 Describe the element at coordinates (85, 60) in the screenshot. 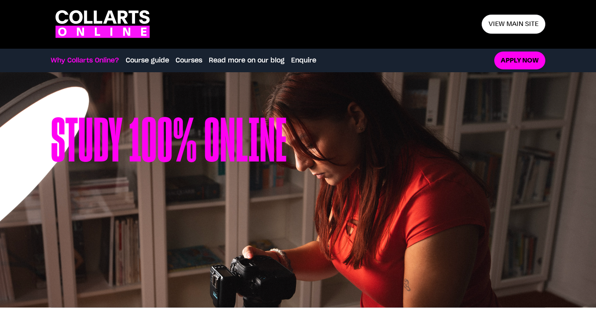

I see `a: Why Collarts Online?` at that location.